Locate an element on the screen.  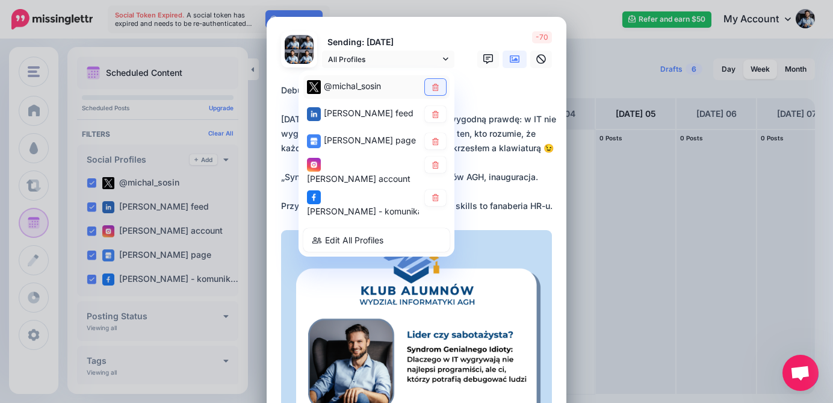
span: @michal_sosin is located at coordinates (352, 85).